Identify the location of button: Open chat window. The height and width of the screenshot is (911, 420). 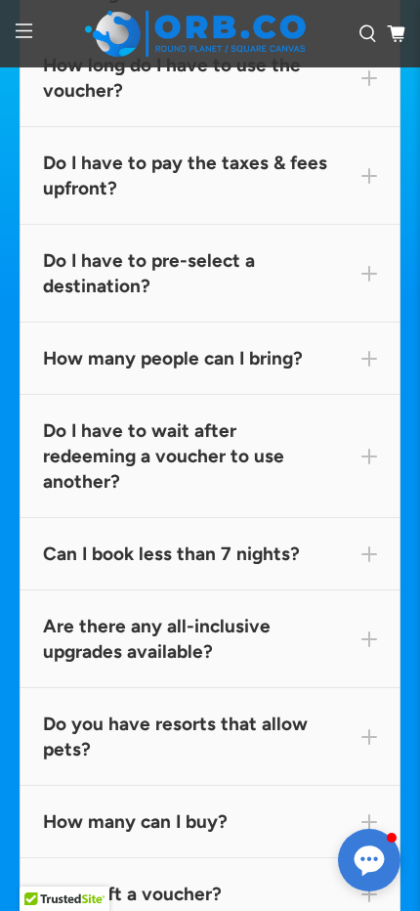
(370, 860).